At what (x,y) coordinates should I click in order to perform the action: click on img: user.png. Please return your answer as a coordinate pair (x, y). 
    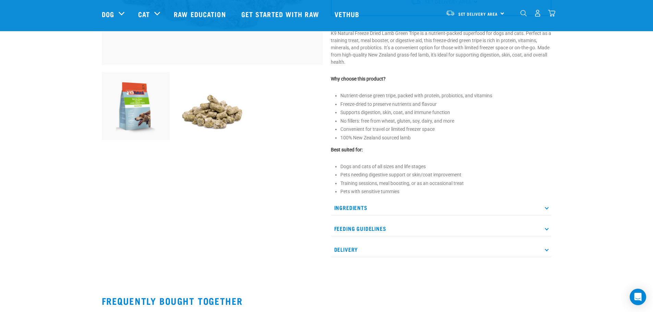
    Looking at the image, I should click on (537, 13).